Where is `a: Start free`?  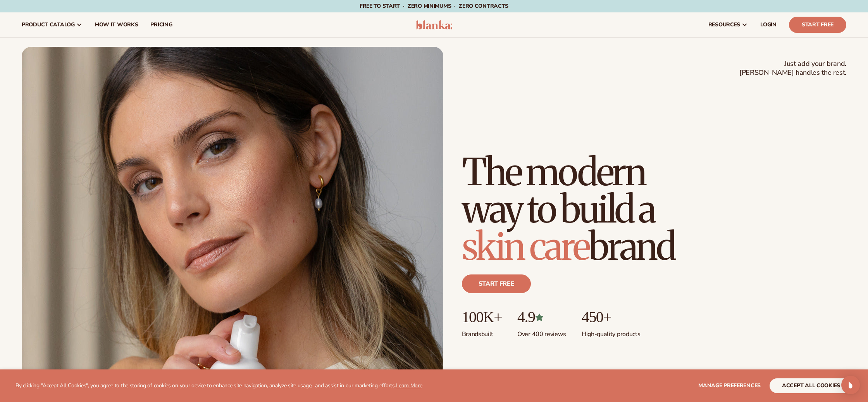
a: Start free is located at coordinates (496, 284).